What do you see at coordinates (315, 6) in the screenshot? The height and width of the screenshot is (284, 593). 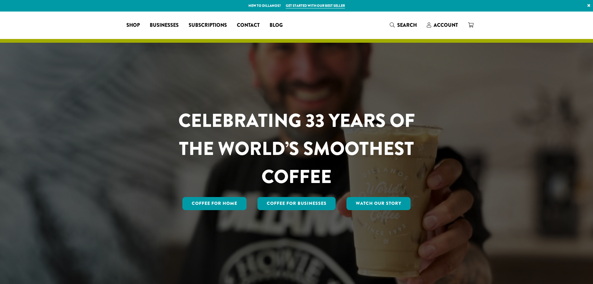 I see `a: Get started with our best seller` at bounding box center [315, 6].